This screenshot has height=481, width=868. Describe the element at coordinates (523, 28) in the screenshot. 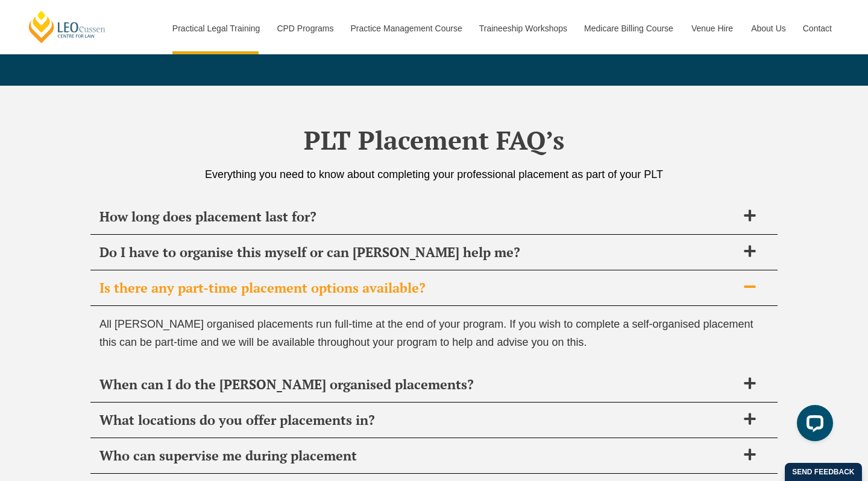

I see `a: Traineeship Workshops` at that location.